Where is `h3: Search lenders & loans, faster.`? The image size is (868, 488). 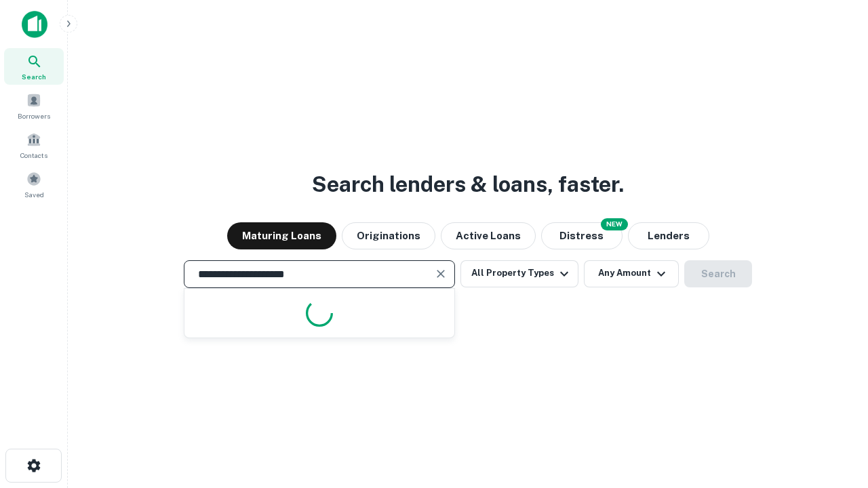 h3: Search lenders & loans, faster. is located at coordinates (468, 185).